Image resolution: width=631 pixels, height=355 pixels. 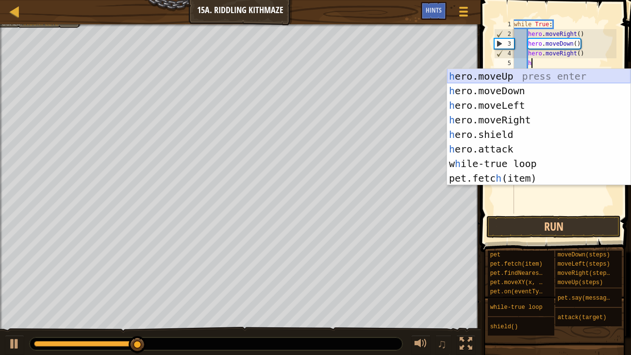 I want to click on button: Ctrl + P: Play, so click(x=15, y=345).